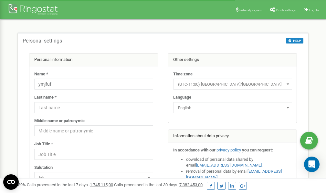 This screenshot has width=326, height=193. I want to click on span: Calls processed in the last 30 days :, so click(158, 185).